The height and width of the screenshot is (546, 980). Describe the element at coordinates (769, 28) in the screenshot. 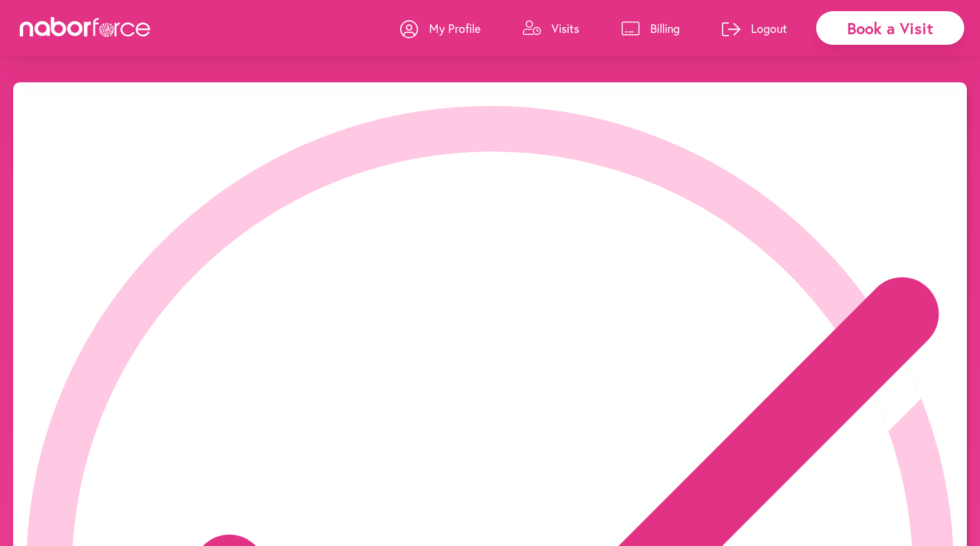

I see `p: Logout` at that location.